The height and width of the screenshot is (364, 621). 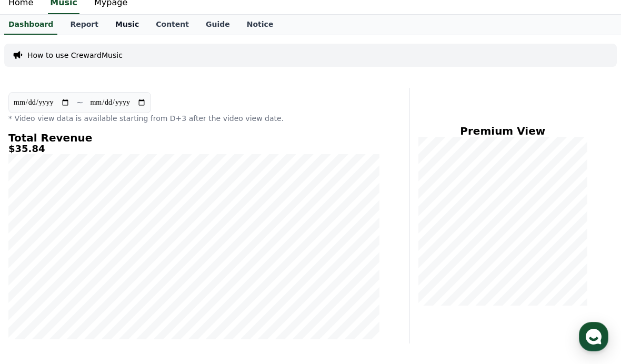 I want to click on span: Messages, so click(x=103, y=297).